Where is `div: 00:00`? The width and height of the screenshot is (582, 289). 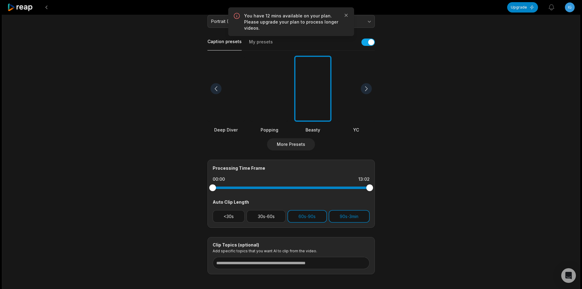 div: 00:00 is located at coordinates (219, 179).